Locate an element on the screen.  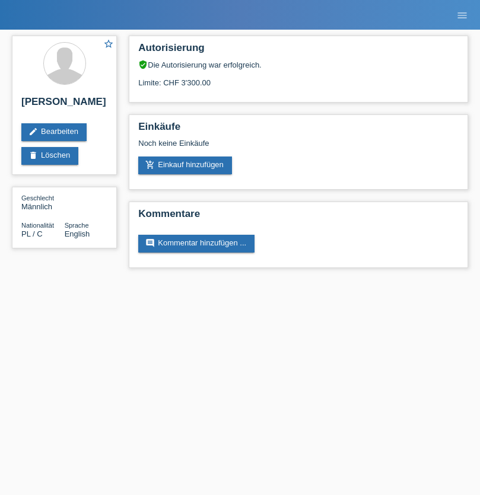
a: menu is located at coordinates (462, 15).